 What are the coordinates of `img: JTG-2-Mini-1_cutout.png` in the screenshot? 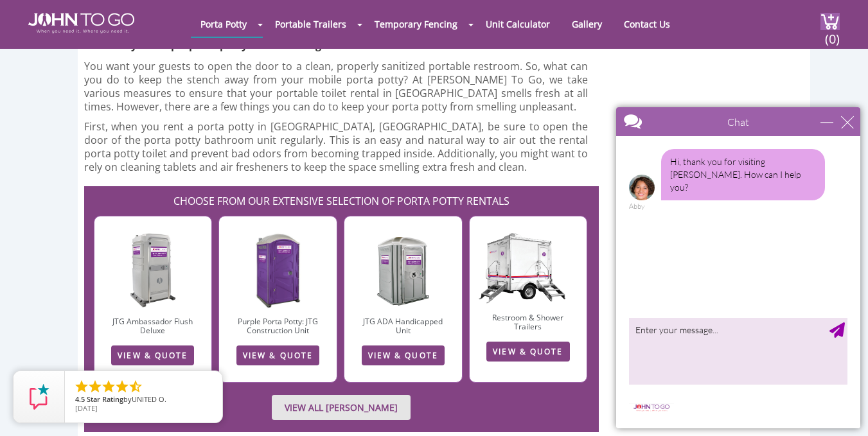 It's located at (529, 257).